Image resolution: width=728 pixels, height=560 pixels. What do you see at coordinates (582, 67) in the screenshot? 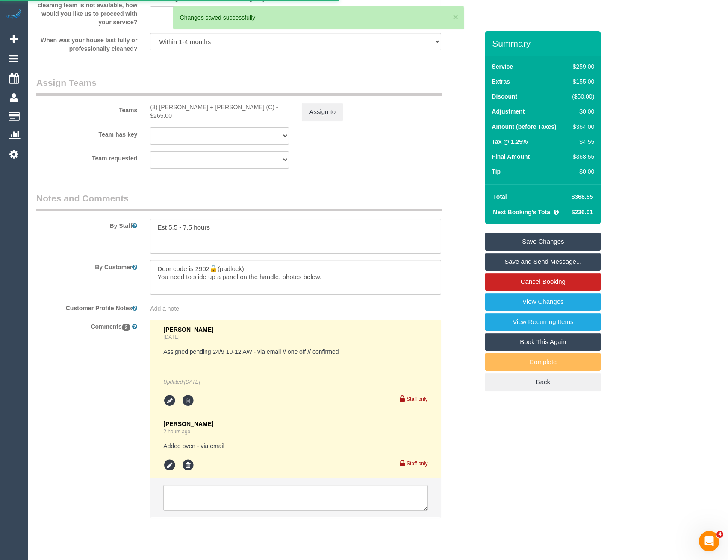
I see `div: $259.00` at bounding box center [582, 67].